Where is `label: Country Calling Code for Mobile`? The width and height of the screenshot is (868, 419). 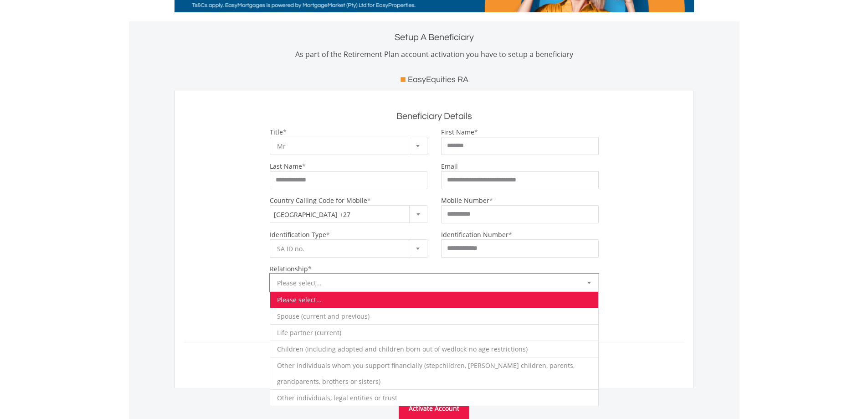
label: Country Calling Code for Mobile is located at coordinates (319, 200).